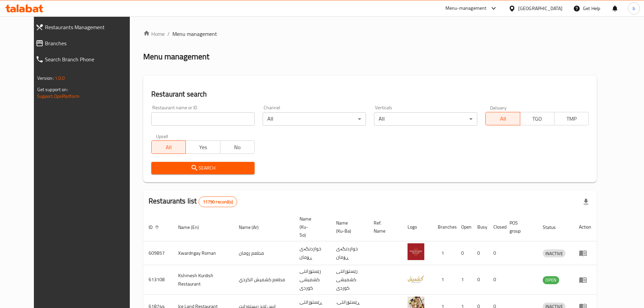 Image resolution: width=644 pixels, height=308 pixels. Describe the element at coordinates (554, 253) in the screenshot. I see `div: INACTIVE` at that location.